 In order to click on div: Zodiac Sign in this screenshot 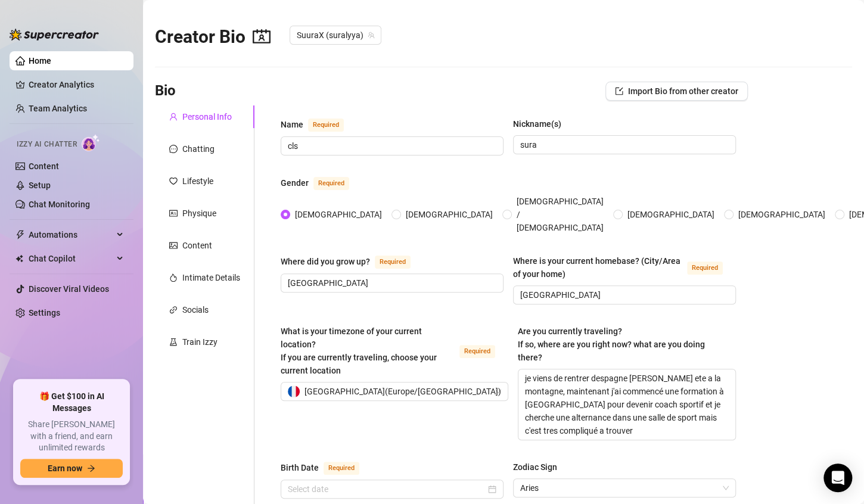, I will do `click(535, 467)`.